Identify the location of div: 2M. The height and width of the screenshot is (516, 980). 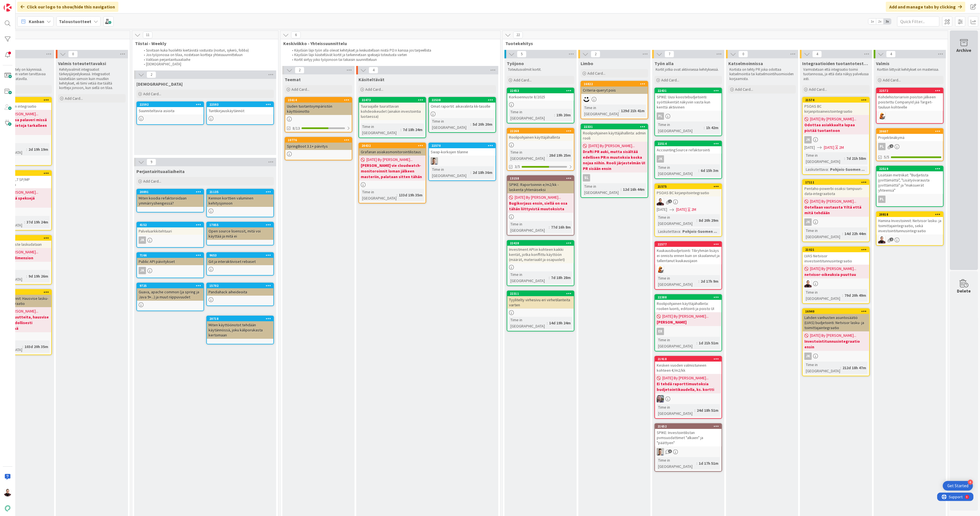
(841, 147).